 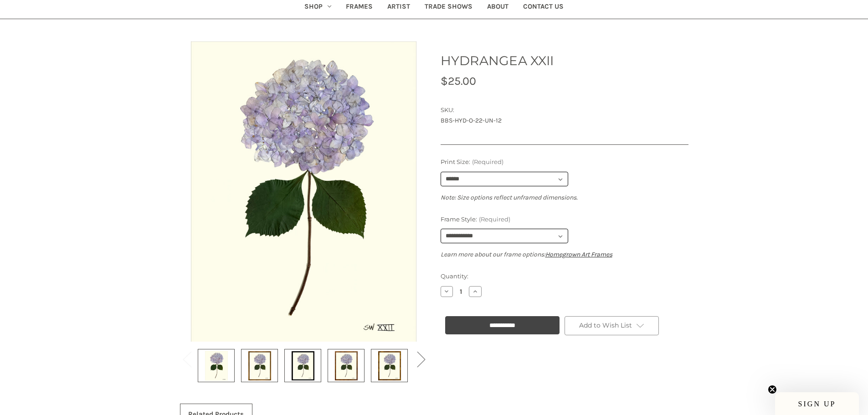 I want to click on img: Gold Bamboo Frame, so click(x=390, y=365).